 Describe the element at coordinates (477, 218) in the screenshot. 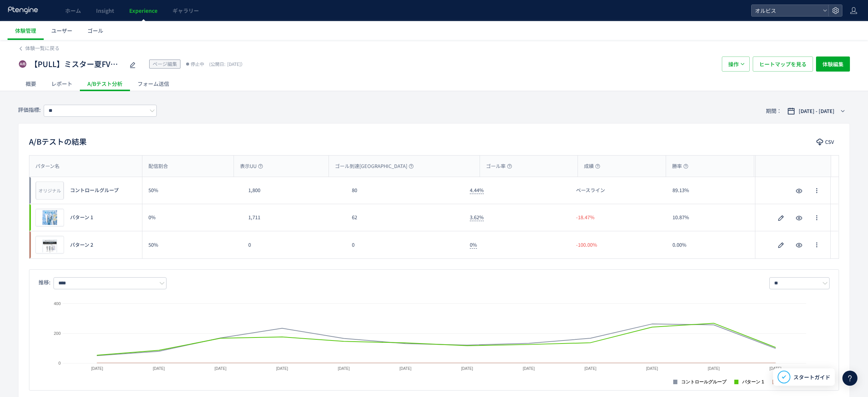

I see `span: 3.62%` at that location.